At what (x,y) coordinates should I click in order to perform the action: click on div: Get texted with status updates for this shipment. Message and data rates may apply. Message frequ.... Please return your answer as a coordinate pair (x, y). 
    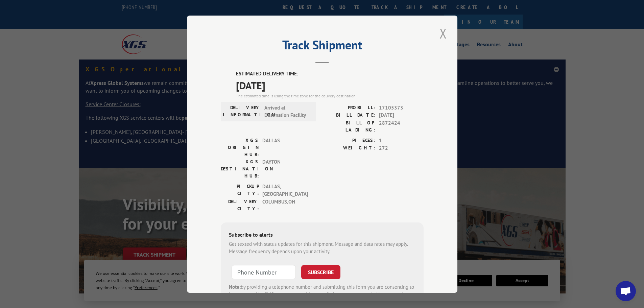
    Looking at the image, I should click on (322, 248).